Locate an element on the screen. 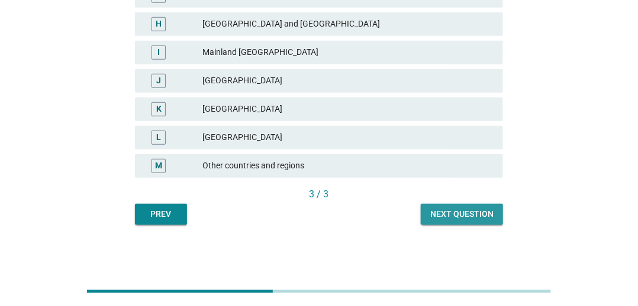 The image size is (638, 306). div: J is located at coordinates (159, 80).